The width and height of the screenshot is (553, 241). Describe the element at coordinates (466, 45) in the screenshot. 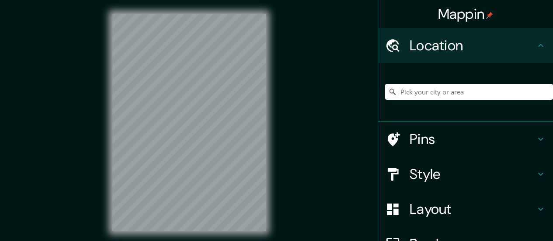

I see `div: Location` at that location.